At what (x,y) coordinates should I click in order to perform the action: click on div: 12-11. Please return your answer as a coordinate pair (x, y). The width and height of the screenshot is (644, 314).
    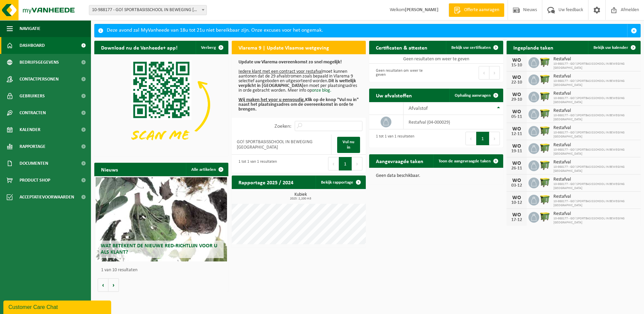
    Looking at the image, I should click on (517, 134).